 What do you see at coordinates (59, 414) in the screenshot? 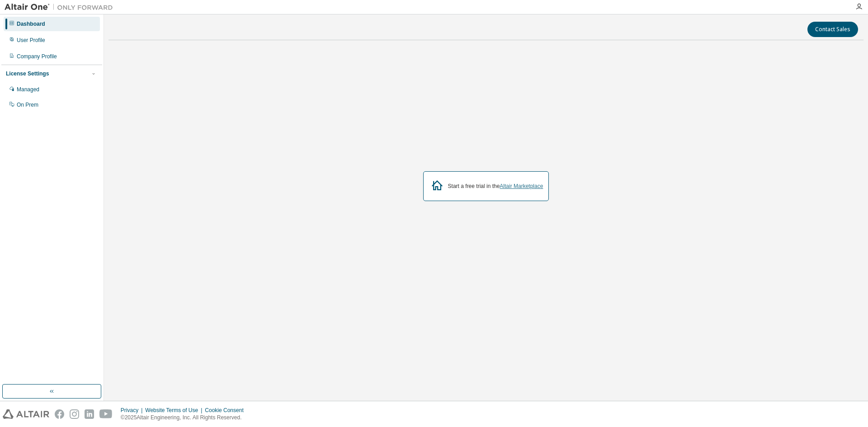
I see `img: facebook.svg` at bounding box center [59, 414].